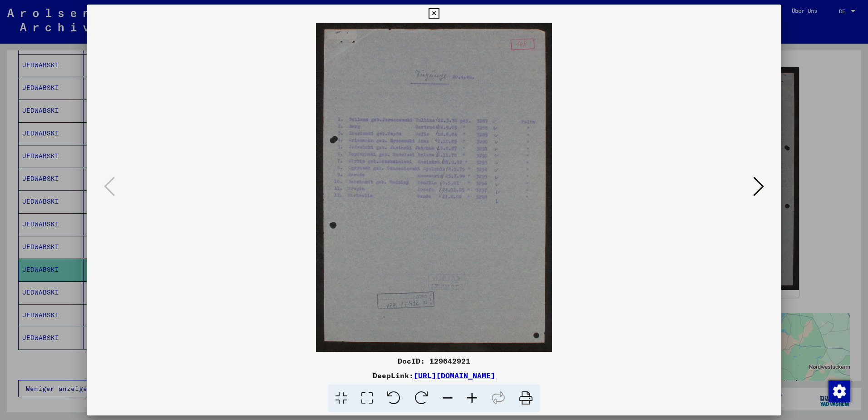  What do you see at coordinates (434, 375) in the screenshot?
I see `div: DeepLink:` at bounding box center [434, 375].